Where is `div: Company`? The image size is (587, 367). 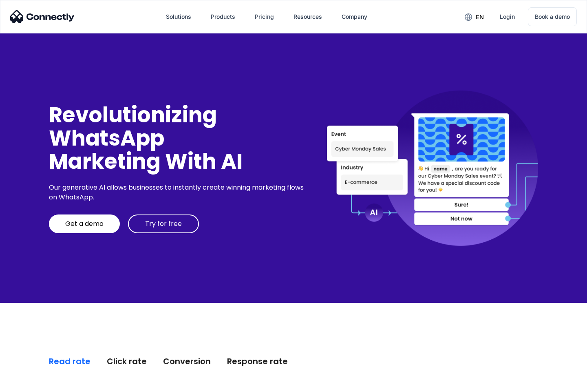 div: Company is located at coordinates (354, 17).